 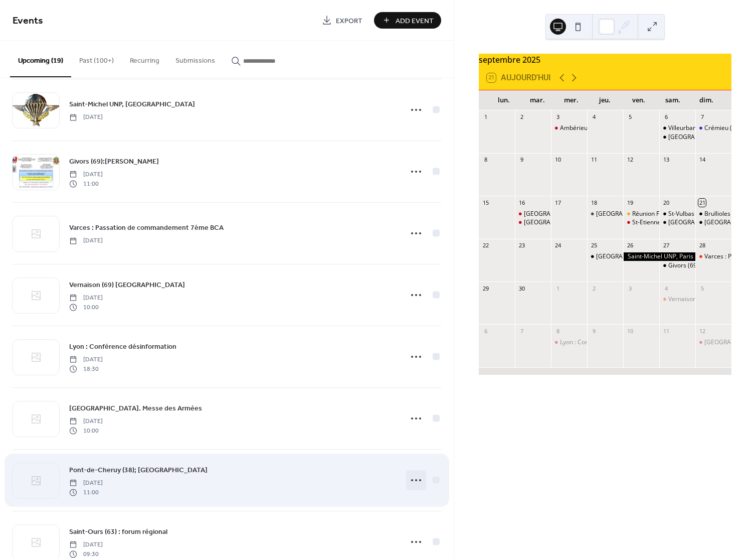 What do you see at coordinates (485, 288) in the screenshot?
I see `div: 29` at bounding box center [485, 288].